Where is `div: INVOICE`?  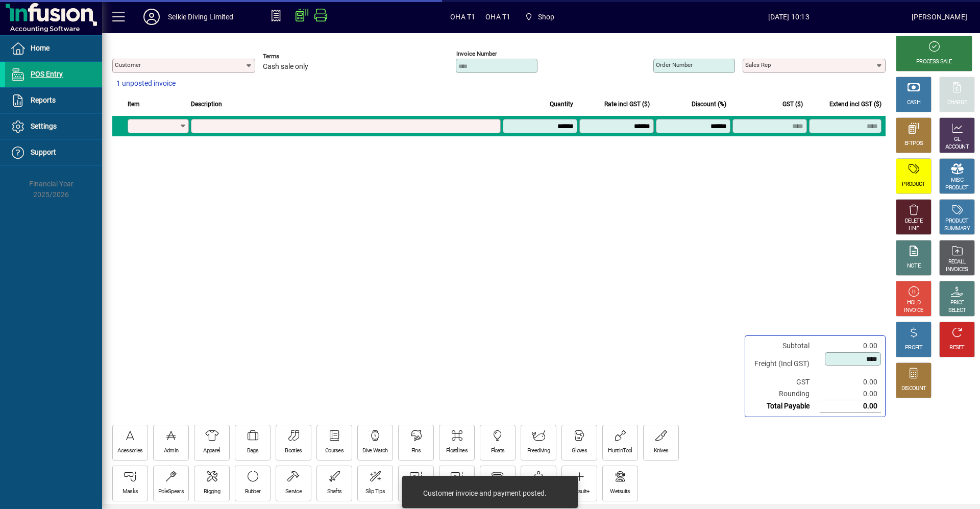 div: INVOICE is located at coordinates (914, 311).